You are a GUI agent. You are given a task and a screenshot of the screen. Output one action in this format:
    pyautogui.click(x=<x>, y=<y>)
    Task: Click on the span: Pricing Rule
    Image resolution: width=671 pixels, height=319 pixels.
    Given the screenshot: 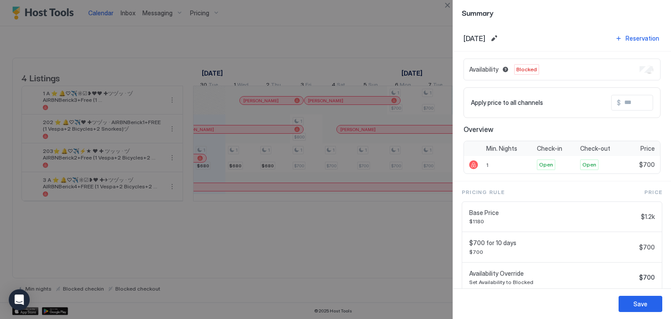 What is the action you would take?
    pyautogui.click(x=483, y=192)
    